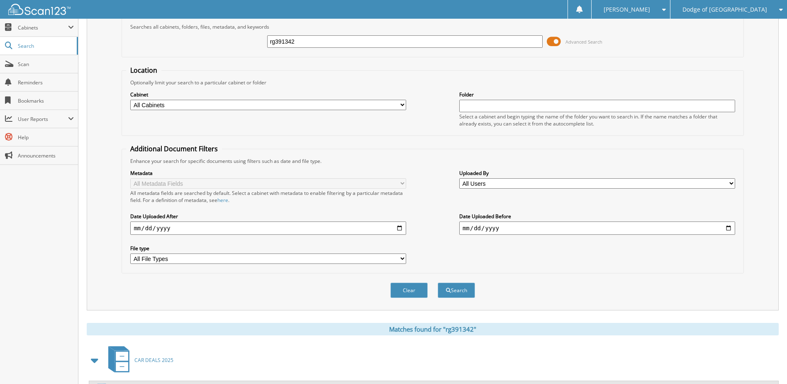  Describe the element at coordinates (409, 290) in the screenshot. I see `button: Clear` at that location.